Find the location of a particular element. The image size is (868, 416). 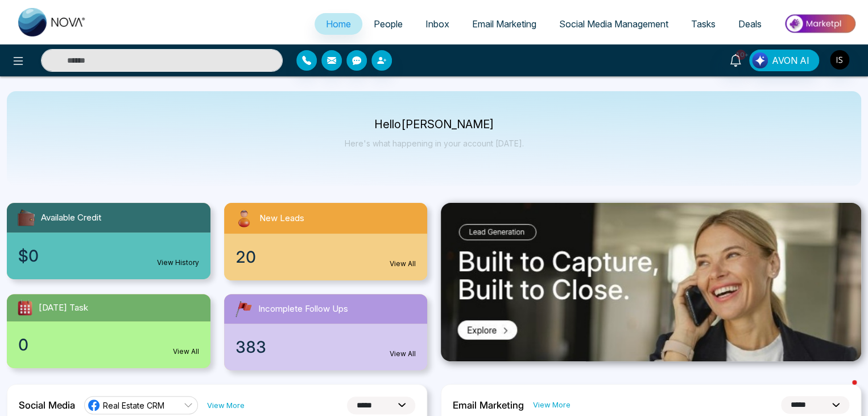

span: Home is located at coordinates (338, 24).